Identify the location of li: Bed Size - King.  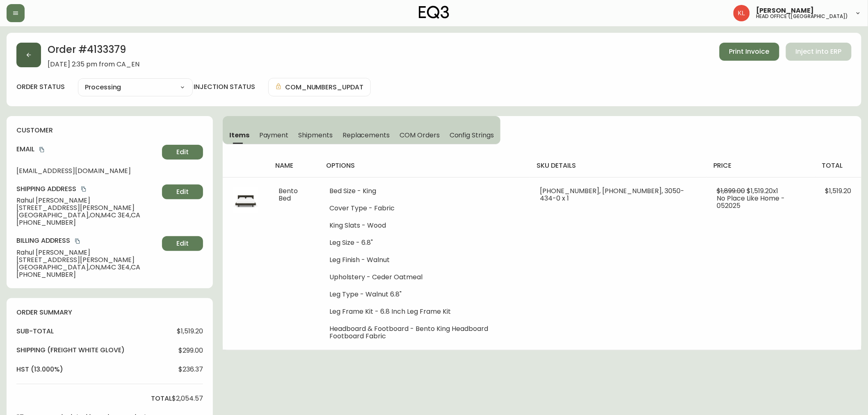
(424, 191).